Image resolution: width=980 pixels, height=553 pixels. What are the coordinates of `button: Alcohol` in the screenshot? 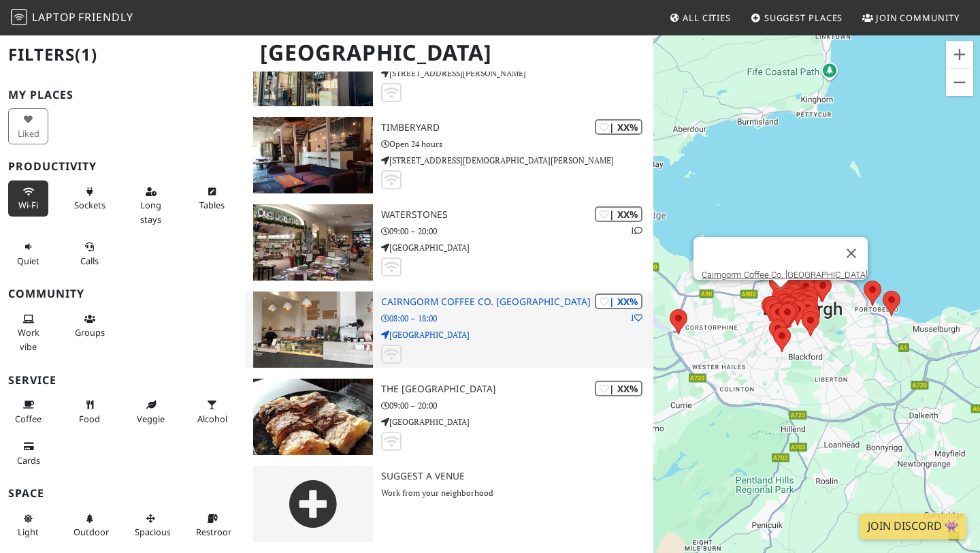 It's located at (211, 411).